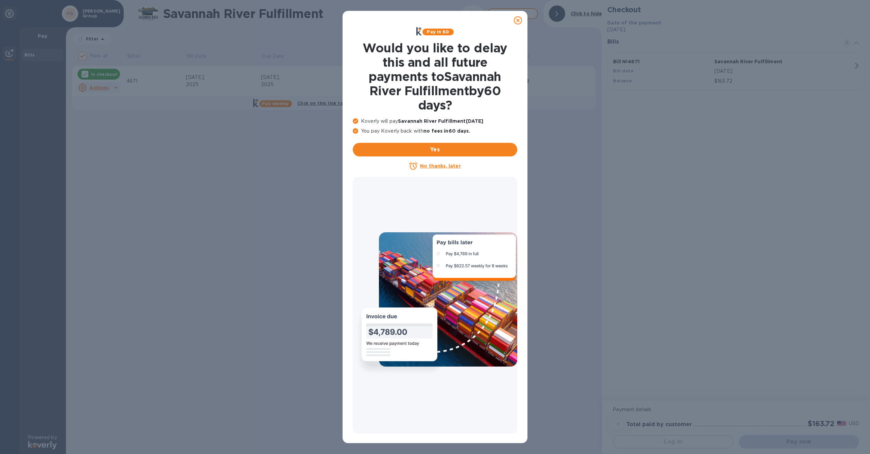 This screenshot has width=870, height=454. Describe the element at coordinates (435, 77) in the screenshot. I see `h1: Would you like to delay this and all future payments to Savannah River Fulfillment by 60 days ?` at that location.